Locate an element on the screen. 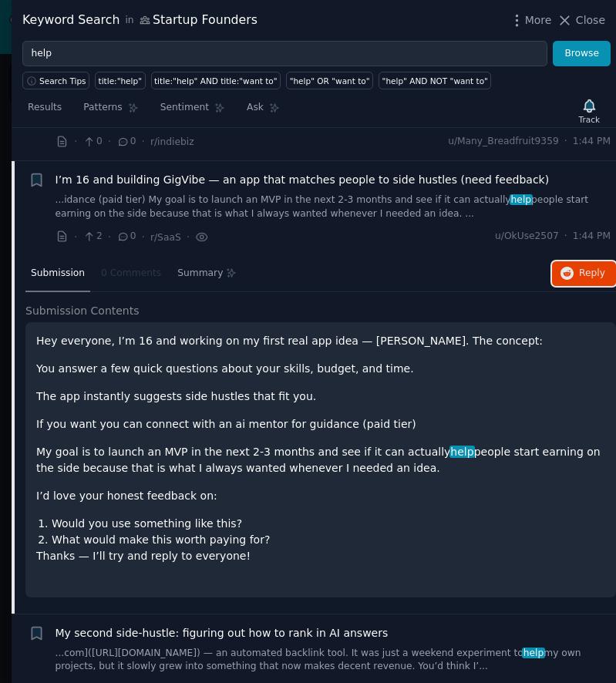 This screenshot has height=683, width=616. input: Try a keyword related to your business is located at coordinates (285, 54).